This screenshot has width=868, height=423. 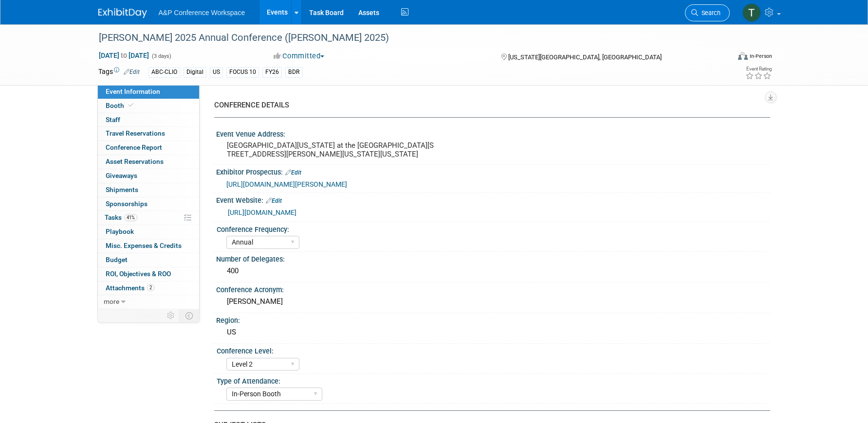 I want to click on button: Committed, so click(x=299, y=56).